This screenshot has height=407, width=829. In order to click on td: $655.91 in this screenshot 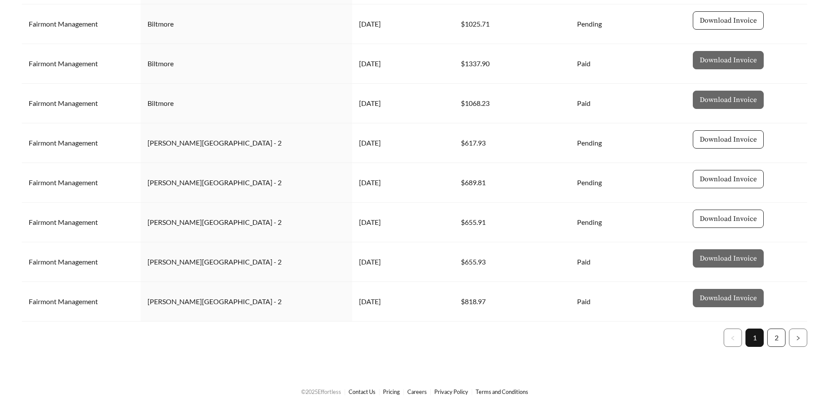, I will do `click(512, 222)`.